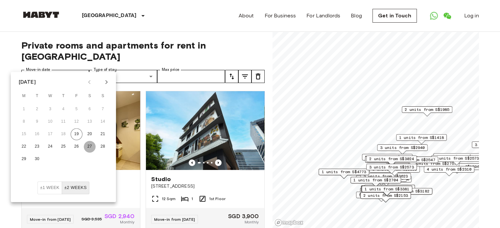 The image size is (500, 228). I want to click on span: Monday, so click(24, 96).